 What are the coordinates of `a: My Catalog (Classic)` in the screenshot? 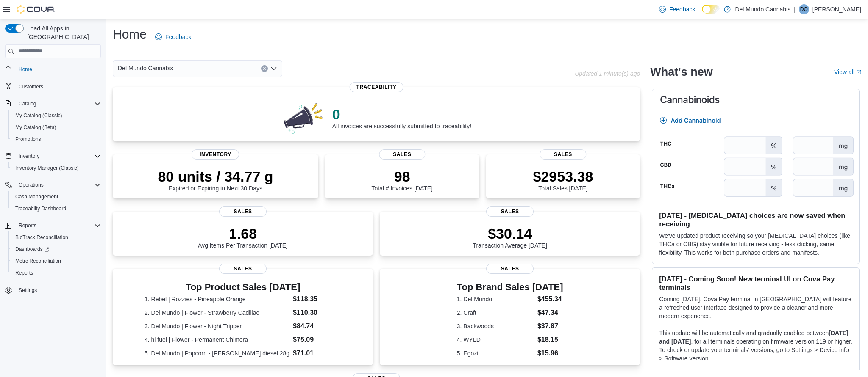 It's located at (39, 116).